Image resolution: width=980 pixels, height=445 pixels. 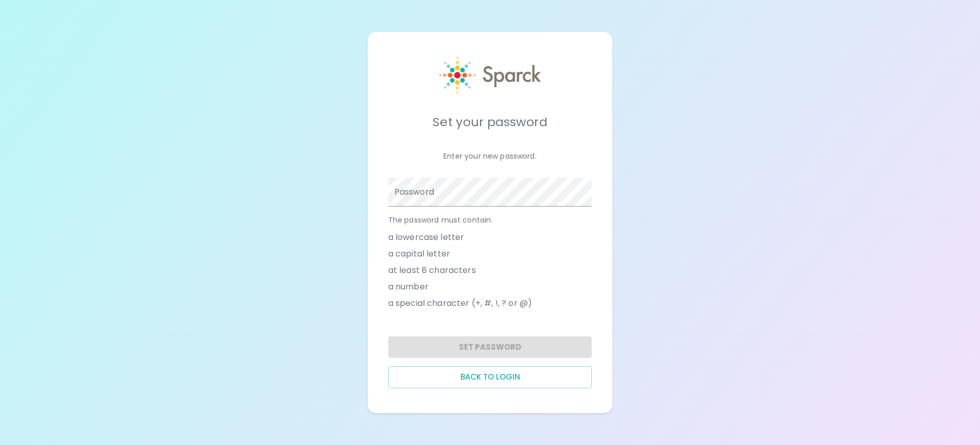 I want to click on span: a lowercase letter, so click(x=427, y=237).